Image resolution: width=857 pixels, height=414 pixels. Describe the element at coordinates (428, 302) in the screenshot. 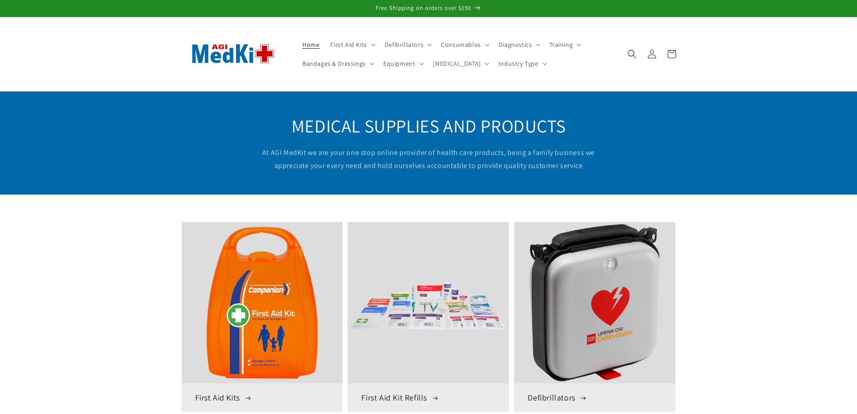

I see `img: First Aid Kit Refills` at that location.